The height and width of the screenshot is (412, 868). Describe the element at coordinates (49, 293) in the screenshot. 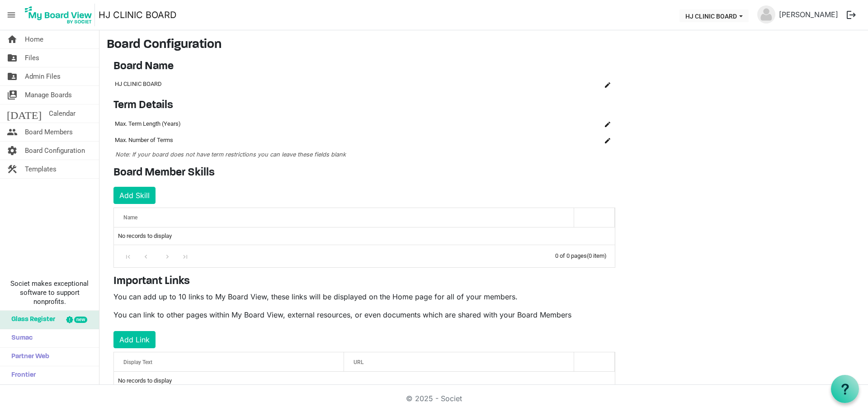

I see `span: Societ makes exceptional software to support nonprofits.` at that location.